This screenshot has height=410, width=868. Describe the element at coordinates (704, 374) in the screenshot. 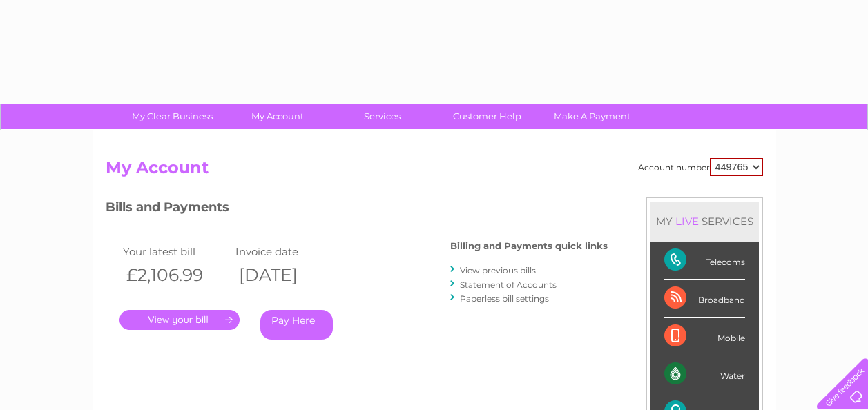

I see `div: Water` at that location.